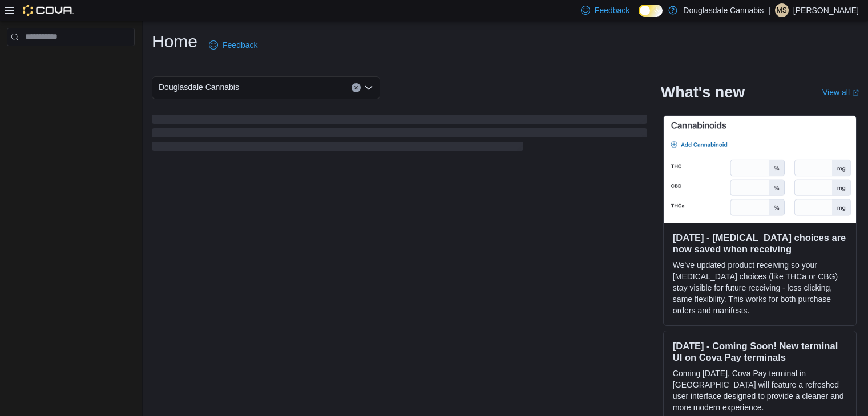  Describe the element at coordinates (781, 10) in the screenshot. I see `span: MS` at that location.